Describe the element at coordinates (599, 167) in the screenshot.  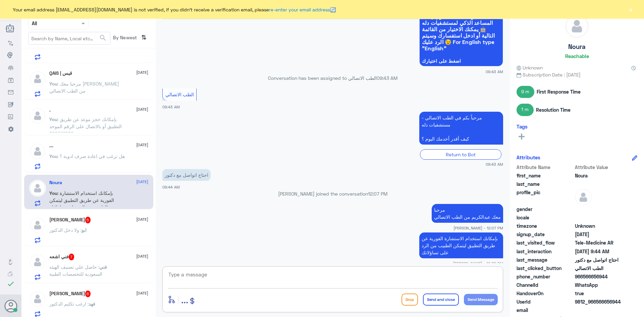
I see `span: Attribute Value` at that location.